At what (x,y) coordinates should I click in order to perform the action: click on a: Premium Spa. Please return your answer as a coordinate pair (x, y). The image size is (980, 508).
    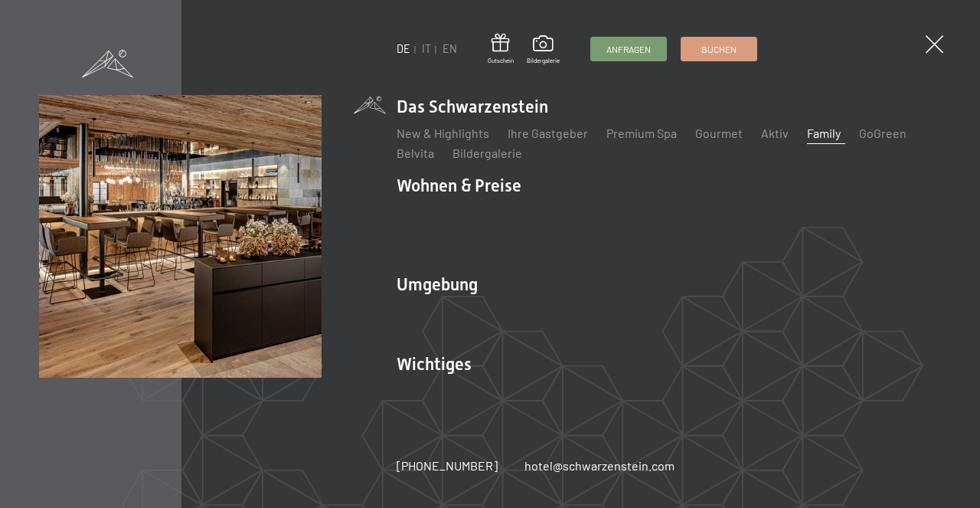
    Looking at the image, I should click on (642, 132).